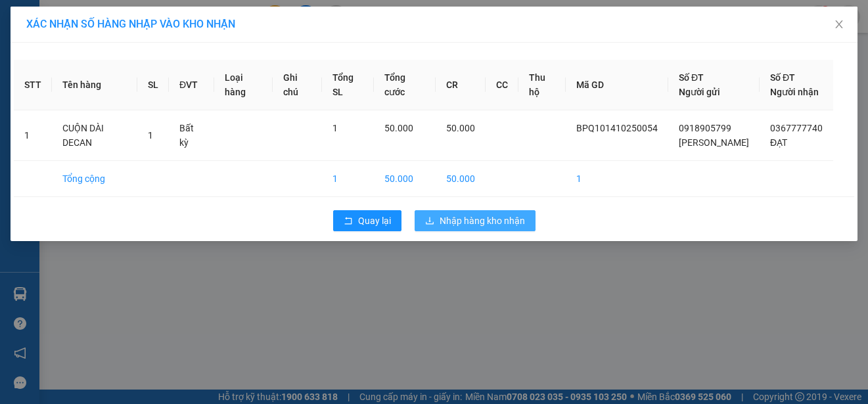  What do you see at coordinates (348, 84) in the screenshot?
I see `th: Tổng SL` at bounding box center [348, 84].